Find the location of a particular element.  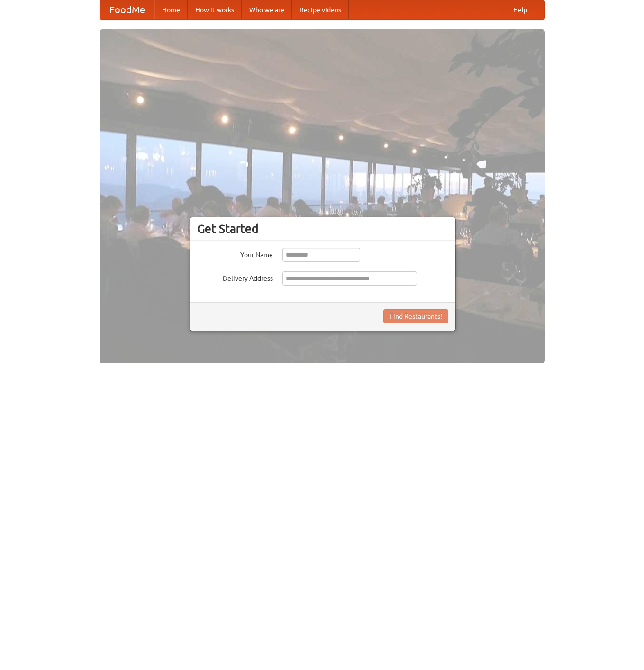

a: Who we are is located at coordinates (267, 10).